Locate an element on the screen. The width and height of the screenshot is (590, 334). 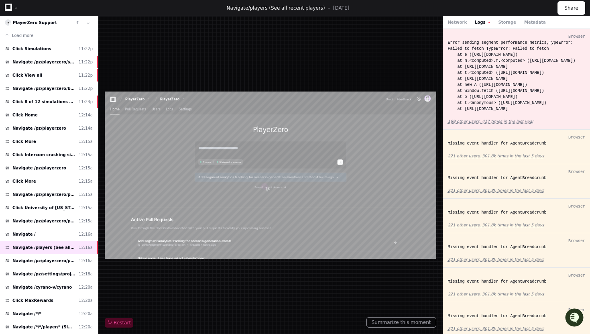
button: PlayerZero is located at coordinates (59, 14).